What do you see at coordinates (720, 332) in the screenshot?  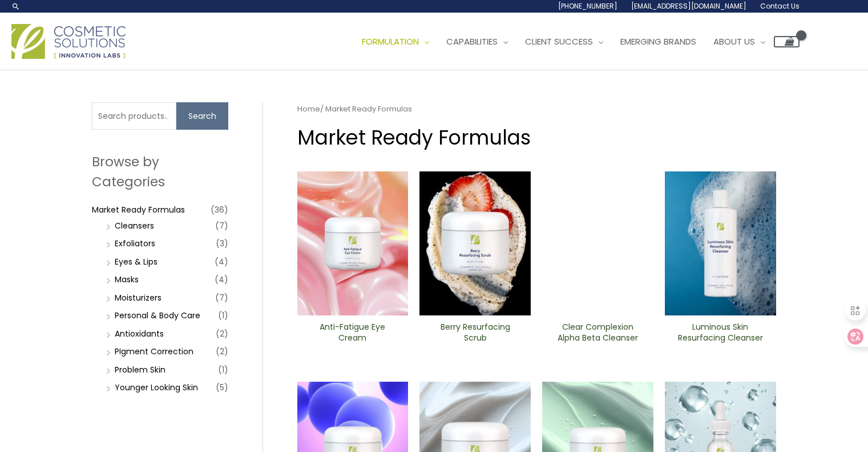 I see `h2: Luminous Skin Resurfacing ​Cleanser` at bounding box center [720, 332].